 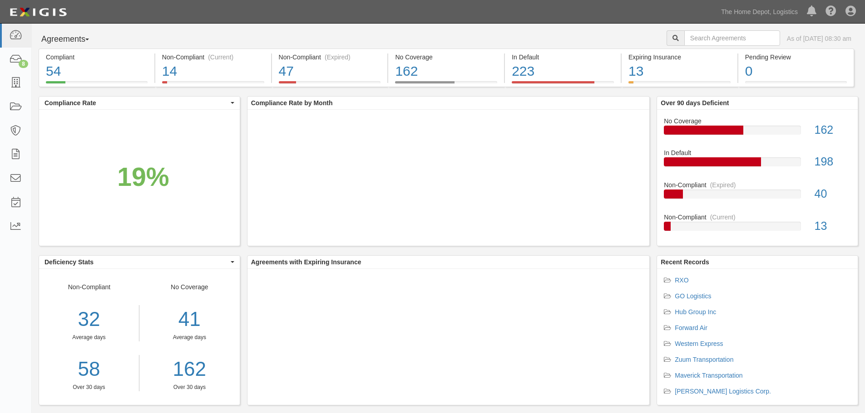 What do you see at coordinates (139, 262) in the screenshot?
I see `button: Deficiency Stats` at bounding box center [139, 262].